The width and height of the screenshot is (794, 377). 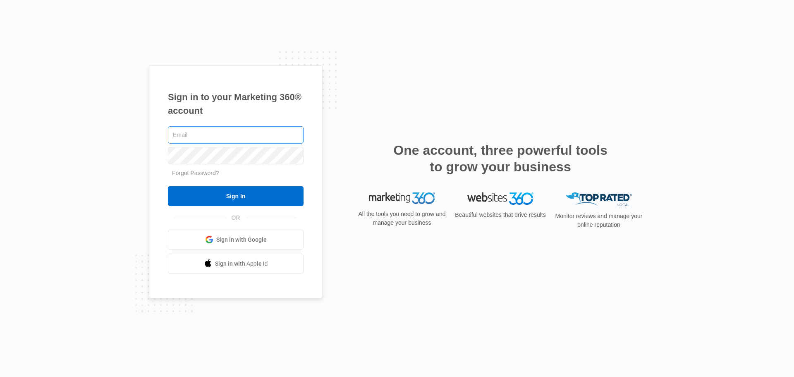 What do you see at coordinates (236, 104) in the screenshot?
I see `h1: Sign in to your Marketing 360® account` at bounding box center [236, 104].